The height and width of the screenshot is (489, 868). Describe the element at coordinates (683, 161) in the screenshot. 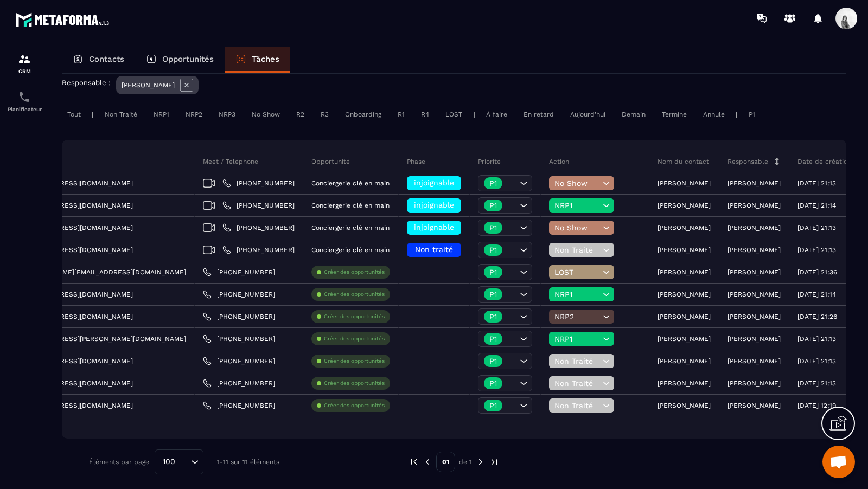

I see `p: Nom du contact` at that location.